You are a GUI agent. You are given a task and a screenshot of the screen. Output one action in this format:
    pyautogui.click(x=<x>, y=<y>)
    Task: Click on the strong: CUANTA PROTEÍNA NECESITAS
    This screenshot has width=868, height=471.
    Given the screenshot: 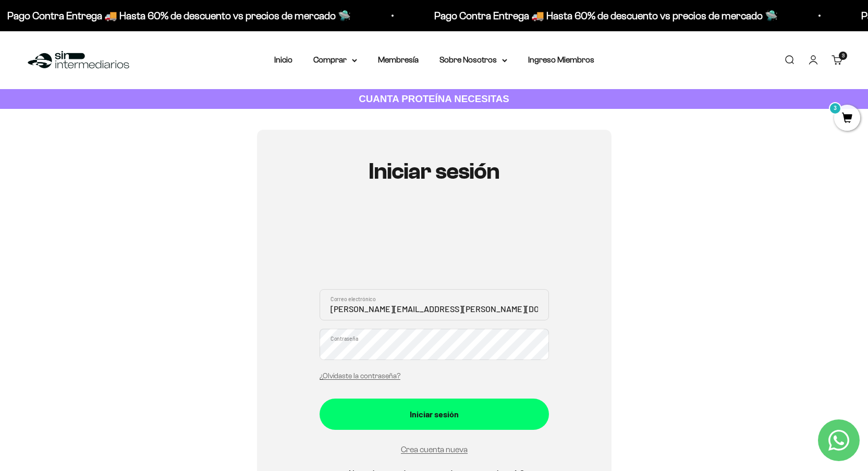 What is the action you would take?
    pyautogui.click(x=434, y=98)
    